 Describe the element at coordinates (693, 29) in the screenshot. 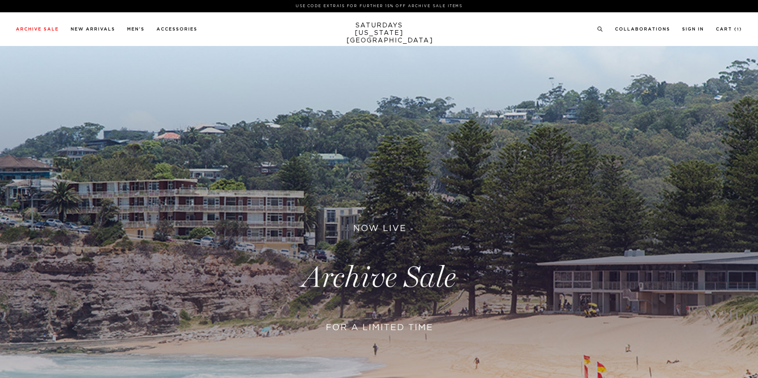

I see `a: Sign In` at that location.